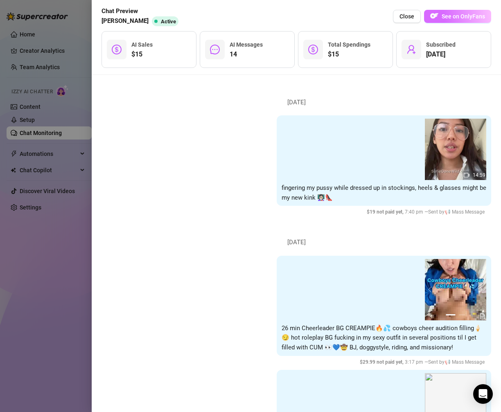  Describe the element at coordinates (482, 316) in the screenshot. I see `span: file-gif` at that location.